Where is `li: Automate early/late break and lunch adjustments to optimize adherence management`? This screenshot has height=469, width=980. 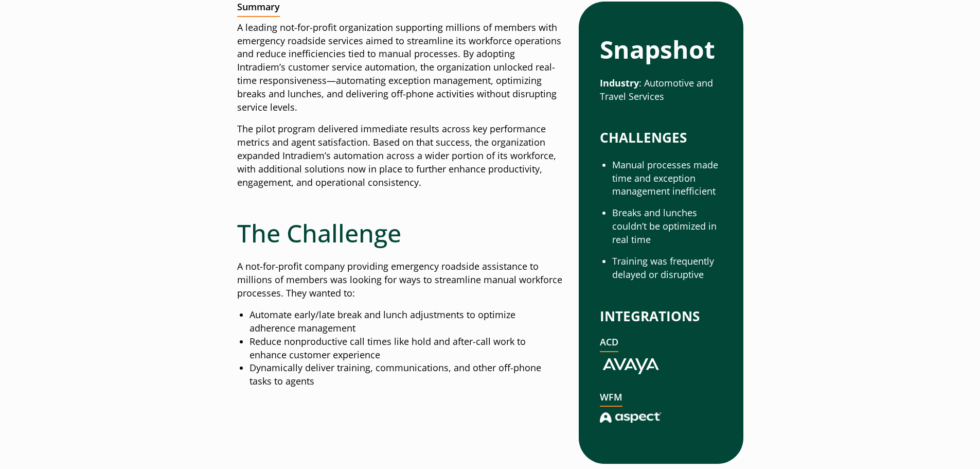
li: Automate early/late break and lunch adjustments to optimize adherence management is located at coordinates (406, 322).